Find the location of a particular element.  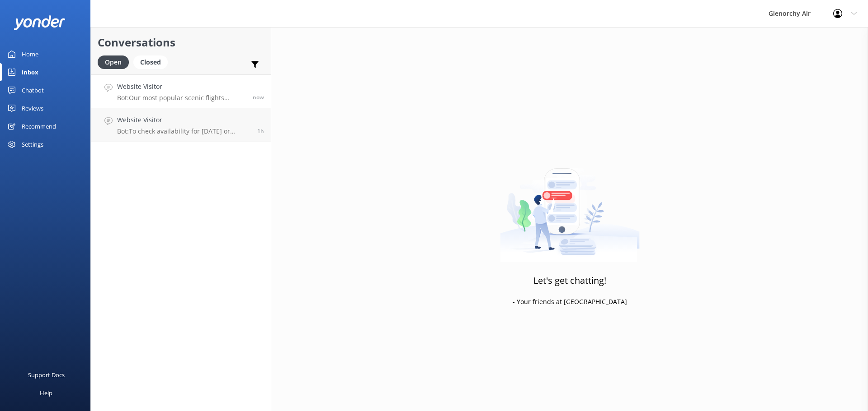

a: Open is located at coordinates (115, 62).